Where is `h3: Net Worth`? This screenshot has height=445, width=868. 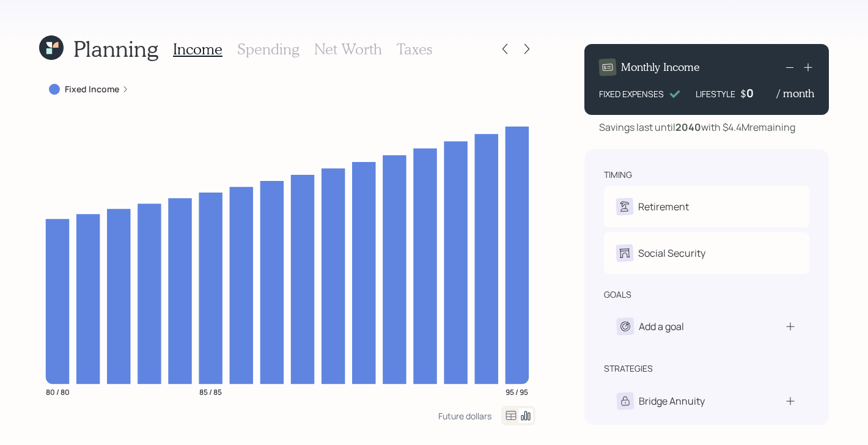
h3: Net Worth is located at coordinates (348, 49).